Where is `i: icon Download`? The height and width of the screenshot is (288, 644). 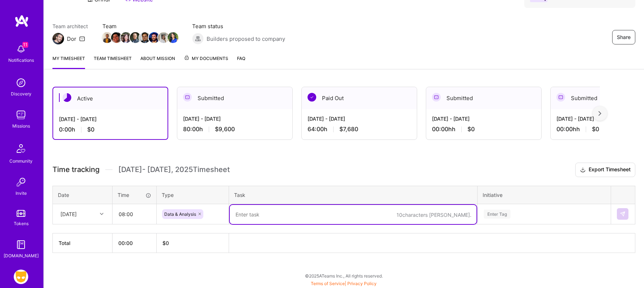 i: icon Download is located at coordinates (583, 170).